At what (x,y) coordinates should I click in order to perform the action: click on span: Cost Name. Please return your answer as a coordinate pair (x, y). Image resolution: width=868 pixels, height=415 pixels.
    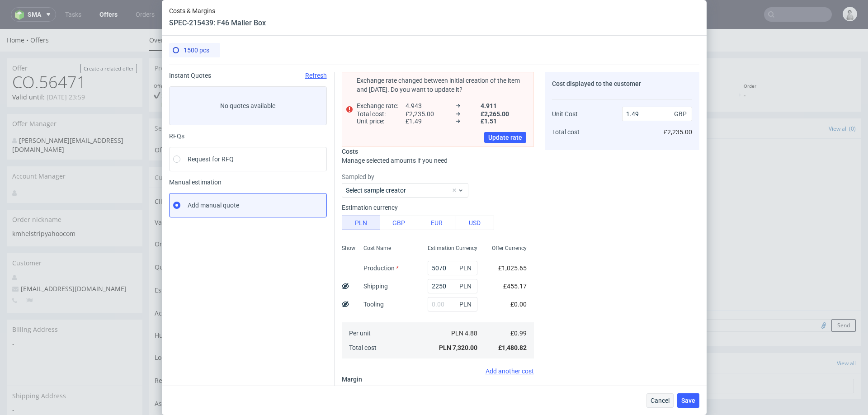
    Looking at the image, I should click on (377, 248).